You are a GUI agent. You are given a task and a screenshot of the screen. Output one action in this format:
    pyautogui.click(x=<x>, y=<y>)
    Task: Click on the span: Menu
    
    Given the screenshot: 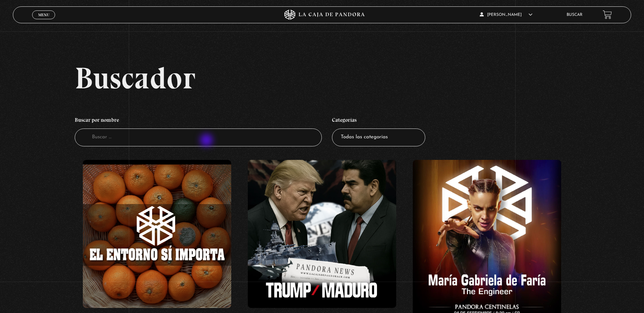 What is the action you would take?
    pyautogui.click(x=43, y=15)
    